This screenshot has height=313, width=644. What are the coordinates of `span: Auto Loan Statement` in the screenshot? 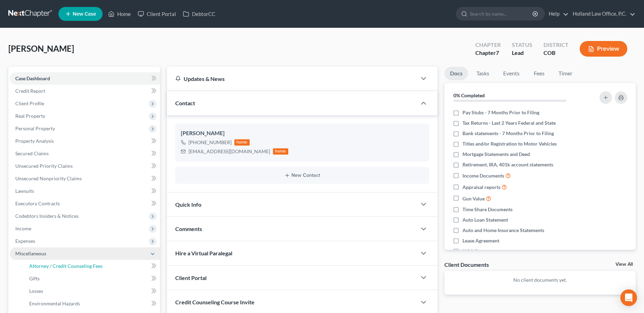 It's located at (485, 220).